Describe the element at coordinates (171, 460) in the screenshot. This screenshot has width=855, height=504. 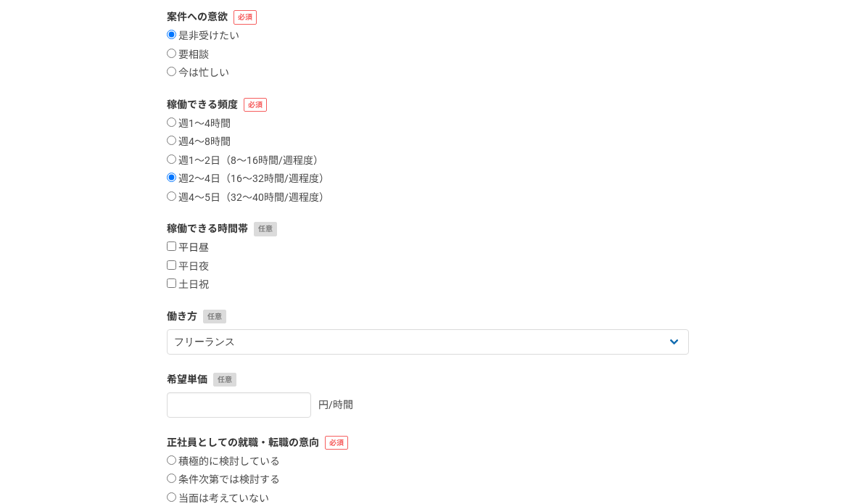
I see `input: 積極的に検討している` at that location.